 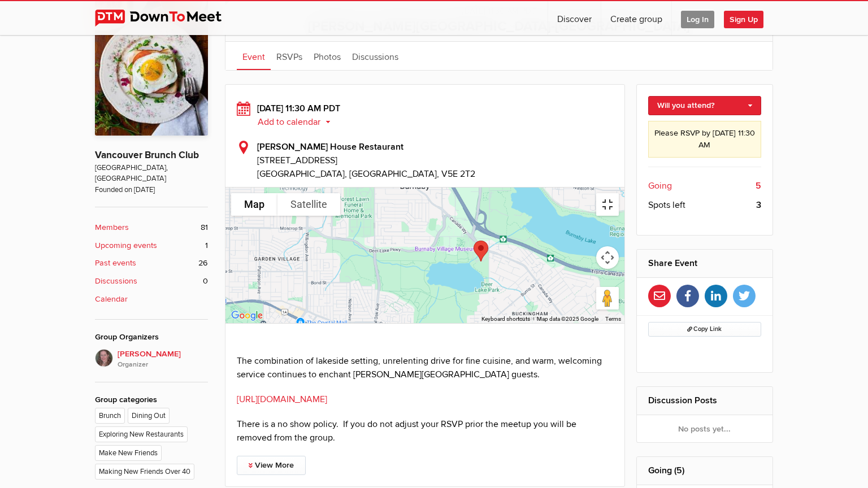 What do you see at coordinates (152, 337) in the screenshot?
I see `div: Group Organizers` at bounding box center [152, 337].